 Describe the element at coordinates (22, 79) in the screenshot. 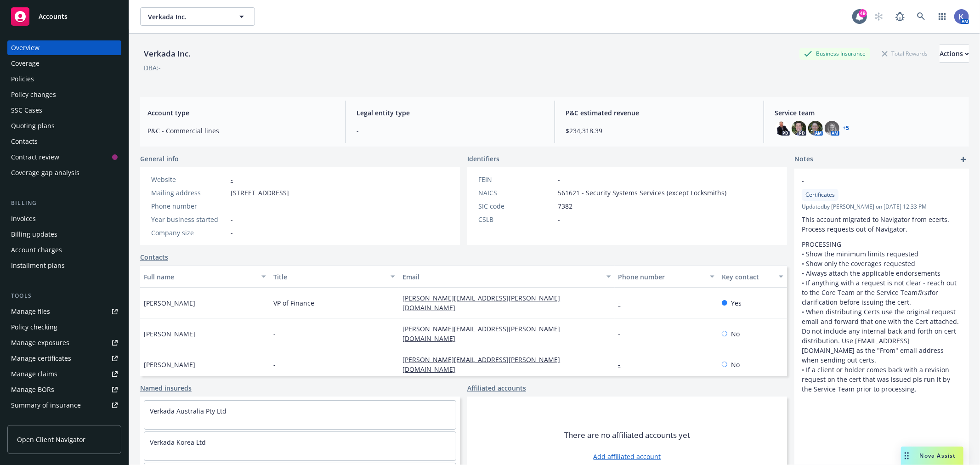

I see `div: Policies` at that location.